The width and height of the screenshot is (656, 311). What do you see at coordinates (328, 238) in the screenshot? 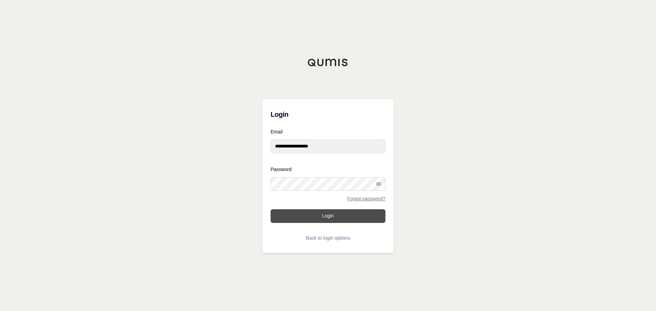
I see `button: Back to login options` at bounding box center [328, 238].